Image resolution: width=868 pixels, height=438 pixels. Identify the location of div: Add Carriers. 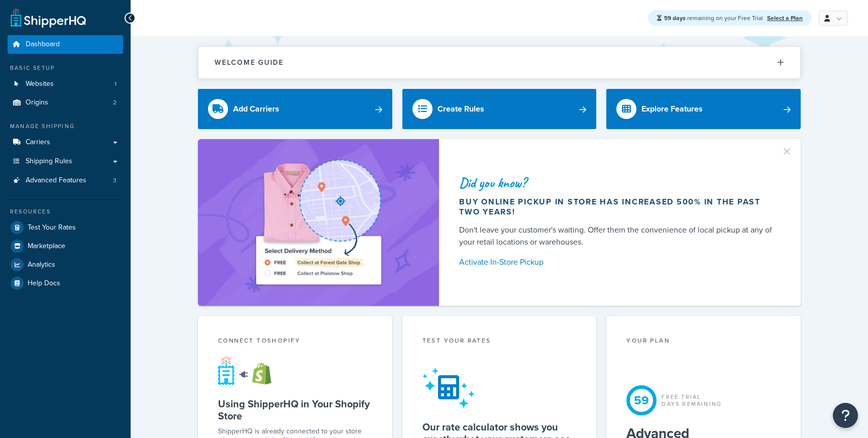
(256, 109).